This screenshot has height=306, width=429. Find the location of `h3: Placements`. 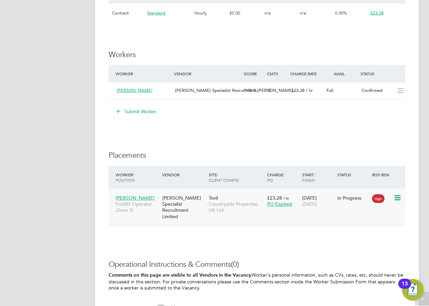

h3: Placements is located at coordinates (257, 155).